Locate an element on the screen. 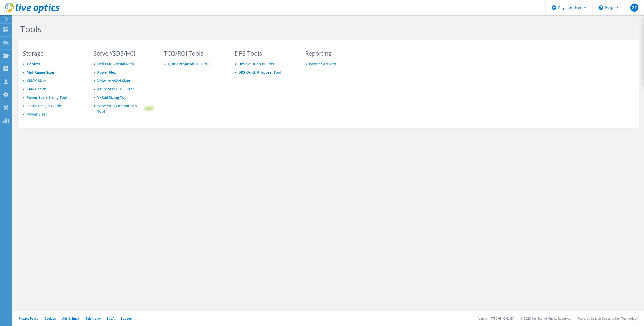 This screenshot has width=644, height=326. a: Dell EMC Virtual Rack is located at coordinates (116, 64).